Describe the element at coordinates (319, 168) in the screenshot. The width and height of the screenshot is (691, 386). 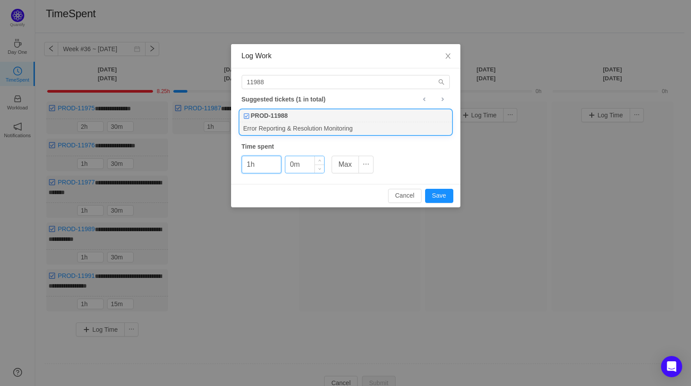
I see `span: Decrease Value` at that location.